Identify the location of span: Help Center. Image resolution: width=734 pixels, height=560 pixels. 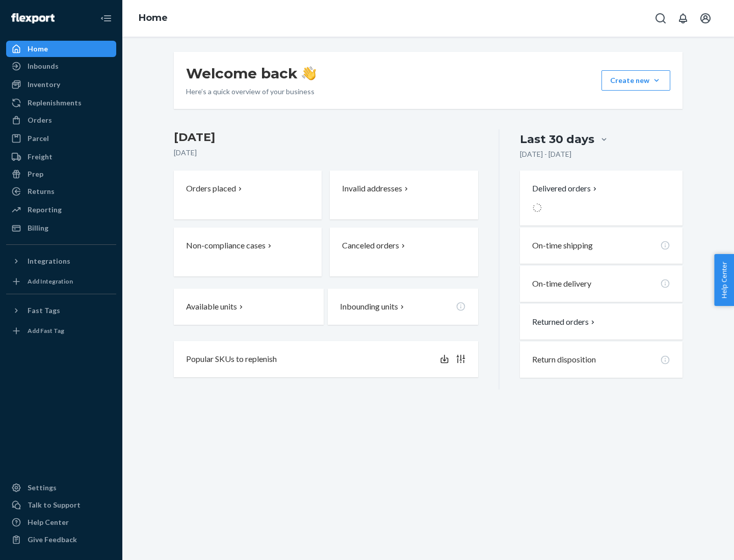
(724, 280).